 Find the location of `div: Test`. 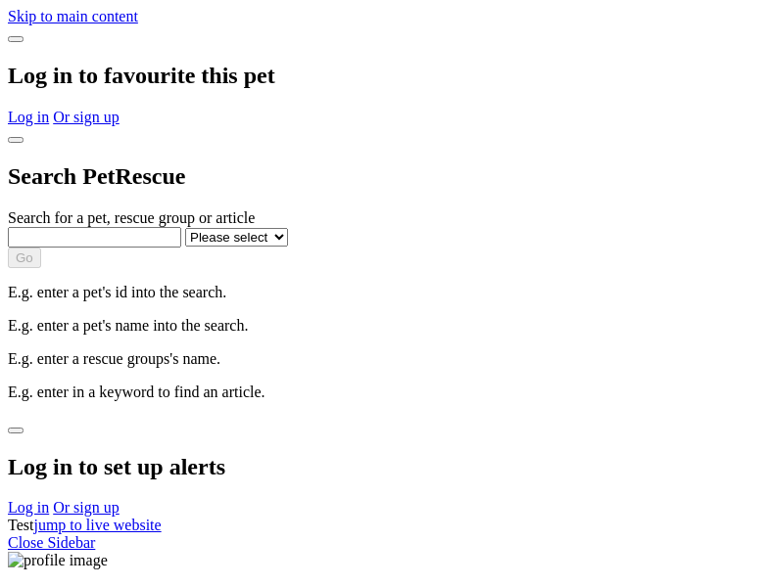

div: Test is located at coordinates (384, 526).